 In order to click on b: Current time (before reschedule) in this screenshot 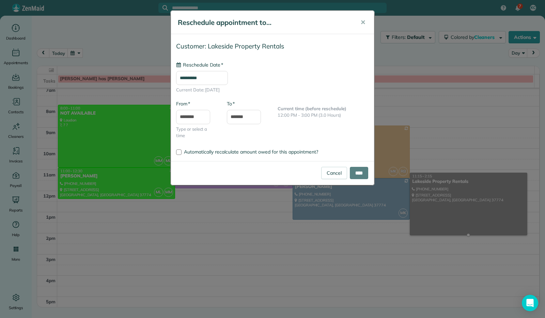, I will do `click(312, 108)`.